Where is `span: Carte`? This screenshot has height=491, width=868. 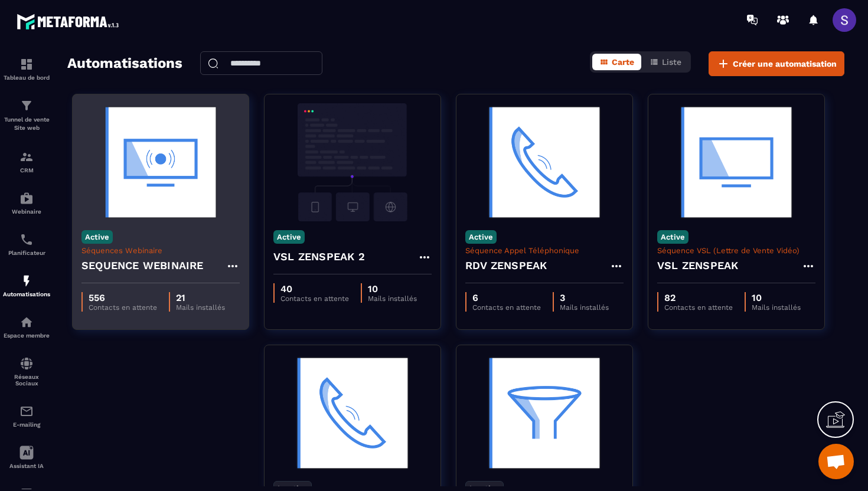
span: Carte is located at coordinates (623, 62).